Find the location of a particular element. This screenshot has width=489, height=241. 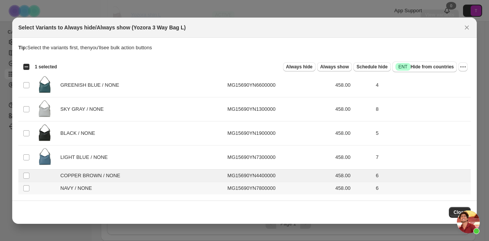

td: MG15690YN1300000 is located at coordinates (279, 109).